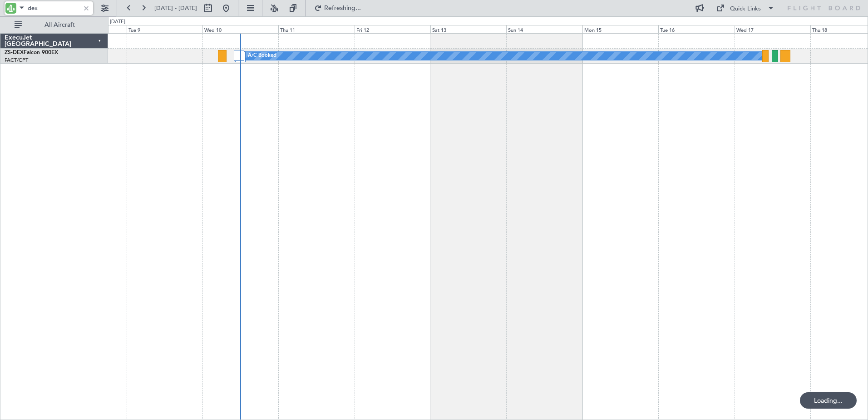 Image resolution: width=868 pixels, height=420 pixels. What do you see at coordinates (392, 29) in the screenshot?
I see `div: Fri 12` at bounding box center [392, 29].